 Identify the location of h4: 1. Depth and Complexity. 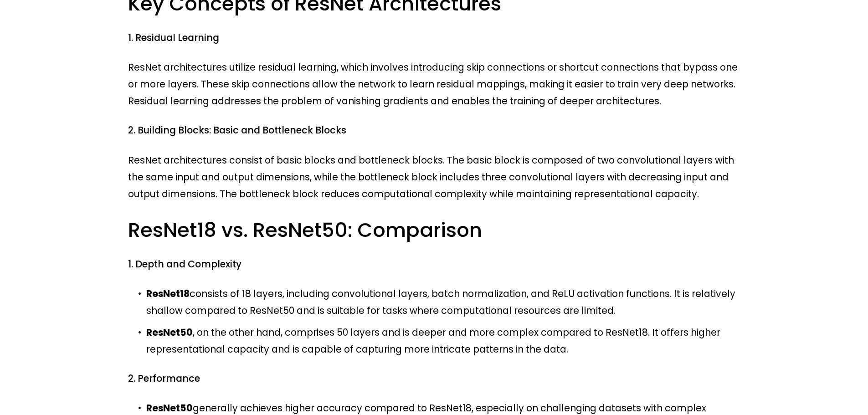
(434, 264).